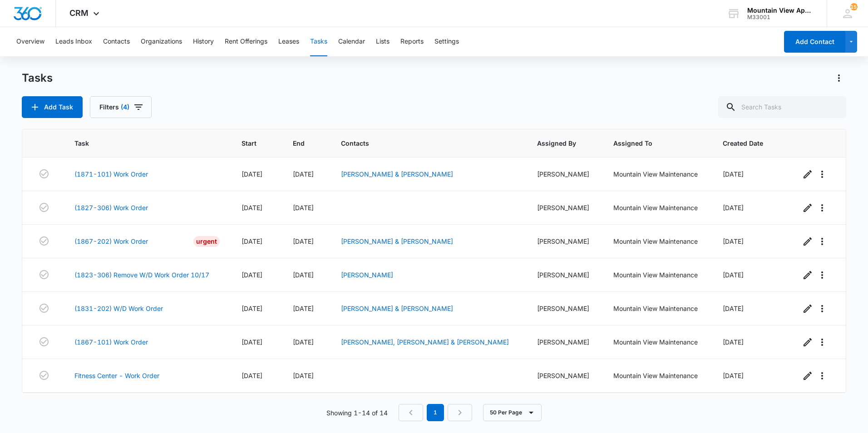  I want to click on button: 50 Per Page, so click(512, 413).